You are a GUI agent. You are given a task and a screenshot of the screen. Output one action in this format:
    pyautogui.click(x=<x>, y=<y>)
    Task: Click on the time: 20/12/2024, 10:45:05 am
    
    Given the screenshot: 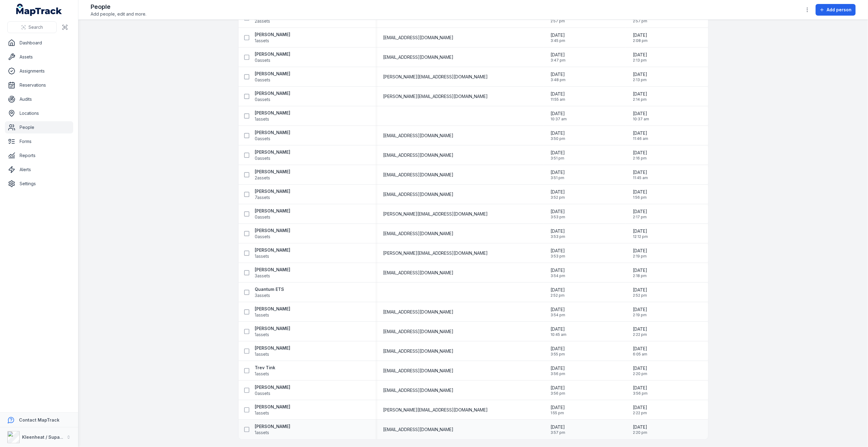 What is the action you would take?
    pyautogui.click(x=559, y=331)
    